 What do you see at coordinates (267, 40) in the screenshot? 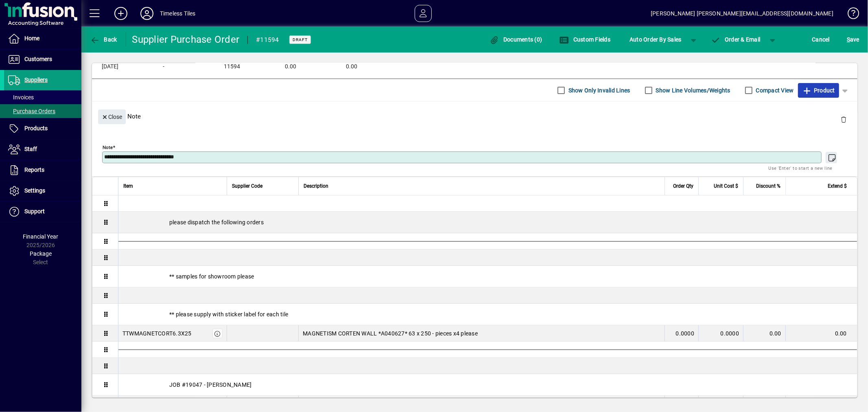
I see `div: #11594` at bounding box center [267, 40].